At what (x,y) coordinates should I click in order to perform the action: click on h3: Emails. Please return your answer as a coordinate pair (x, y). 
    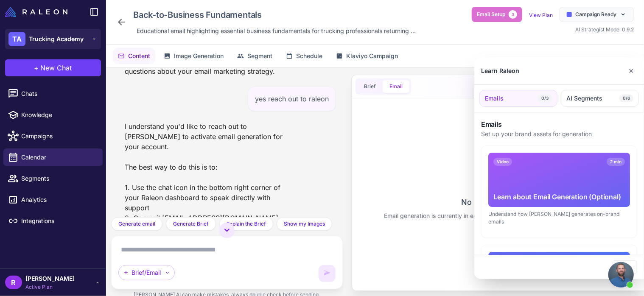
    Looking at the image, I should click on (559, 125).